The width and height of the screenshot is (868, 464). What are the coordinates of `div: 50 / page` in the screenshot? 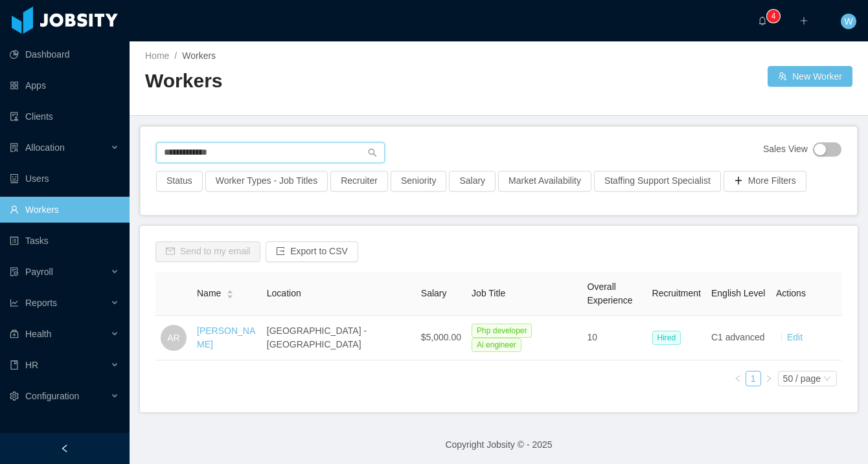 It's located at (802, 378).